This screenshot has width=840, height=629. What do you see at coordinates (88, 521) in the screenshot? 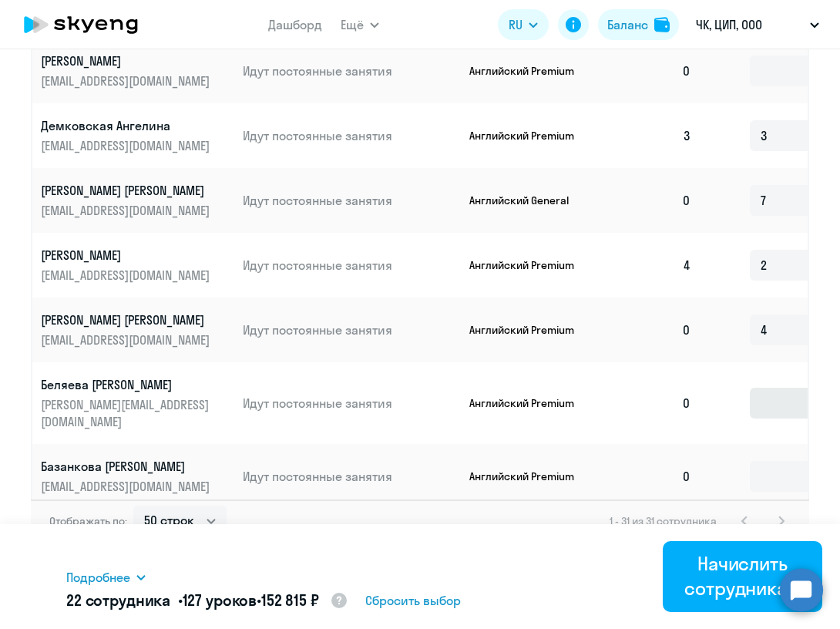
I see `span: Отображать по:` at bounding box center [88, 521].